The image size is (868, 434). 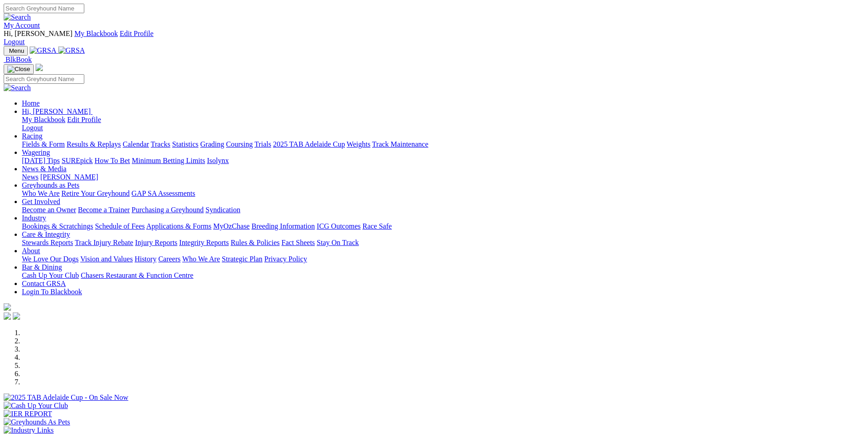 I want to click on a: Get Involved, so click(x=41, y=201).